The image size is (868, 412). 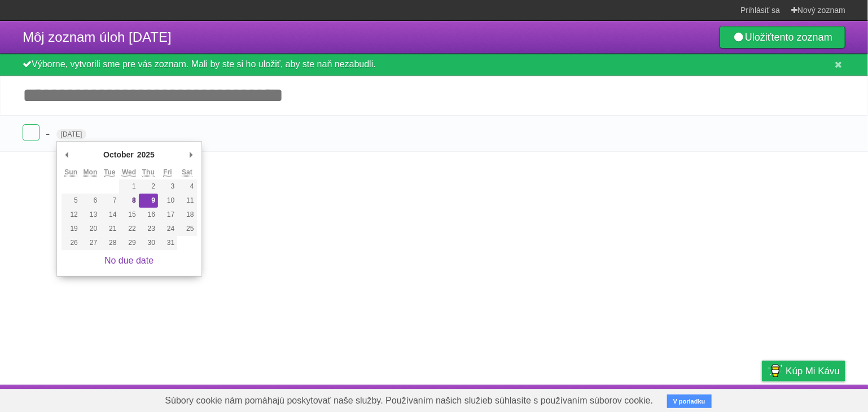 I want to click on button: 5, so click(x=71, y=200).